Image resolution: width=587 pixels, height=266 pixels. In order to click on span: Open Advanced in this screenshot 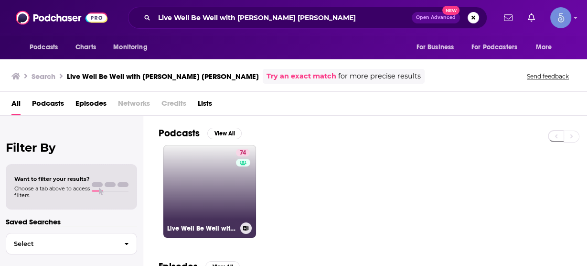, I will do `click(436, 18)`.